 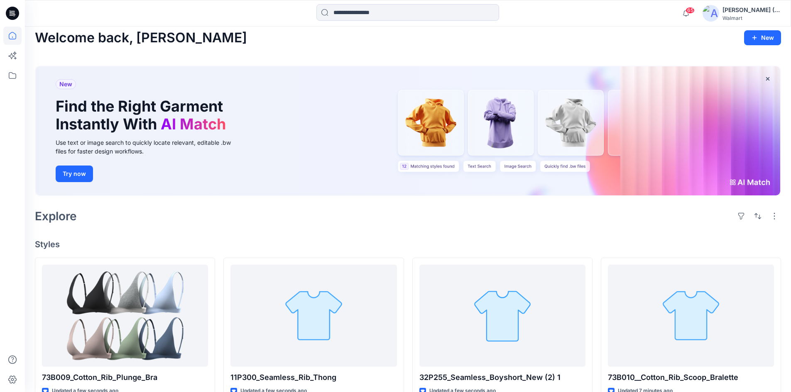 What do you see at coordinates (149, 147) in the screenshot?
I see `div: Use text or image search to quickly locate relevant, editable .bw files for faster design workflows.` at bounding box center [149, 147].